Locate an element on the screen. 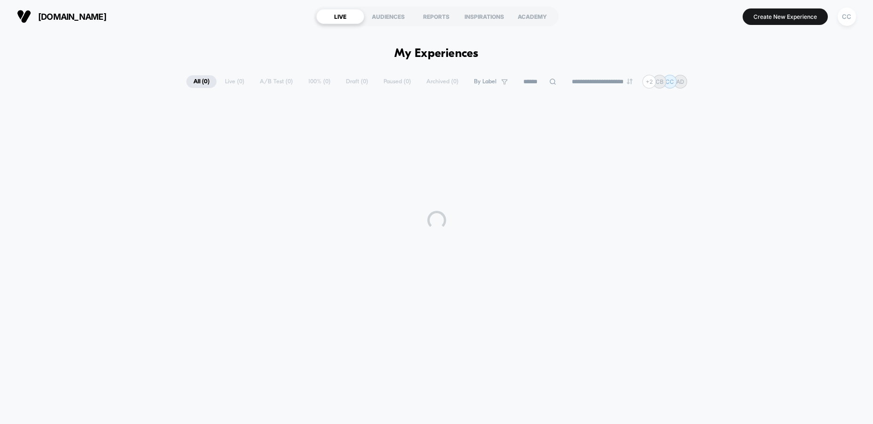  p: CC is located at coordinates (669, 81).